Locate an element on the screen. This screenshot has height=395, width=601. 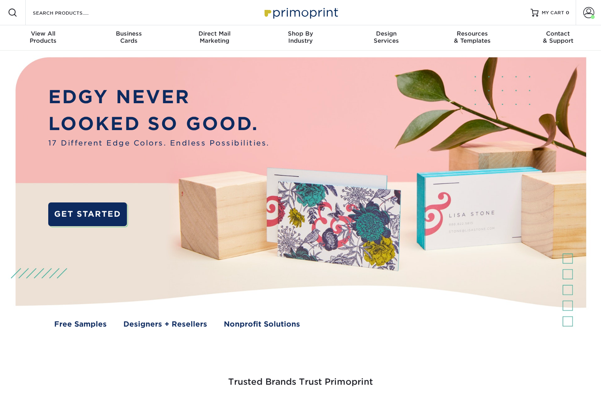
a: Nonprofit Solutions is located at coordinates (262, 324).